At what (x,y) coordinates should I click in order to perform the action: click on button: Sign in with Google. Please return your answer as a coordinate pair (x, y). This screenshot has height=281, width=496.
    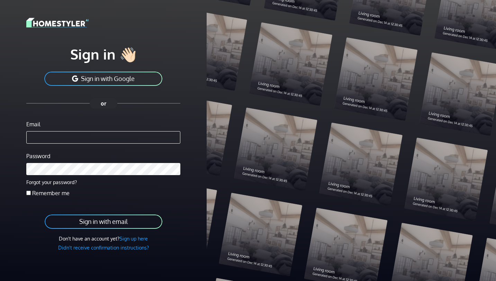
    Looking at the image, I should click on (103, 79).